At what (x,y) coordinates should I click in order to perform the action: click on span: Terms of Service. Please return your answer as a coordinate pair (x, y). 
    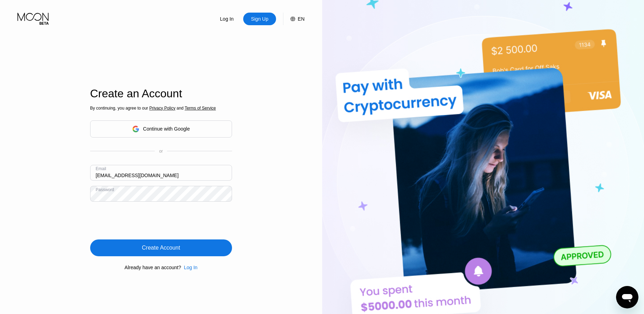
    Looking at the image, I should click on (200, 108).